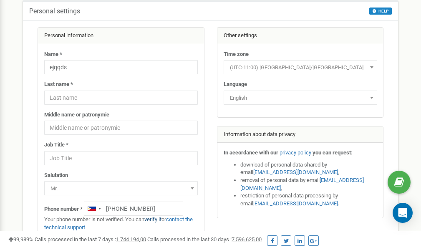  Describe the element at coordinates (236, 54) in the screenshot. I see `label: Time zone` at that location.